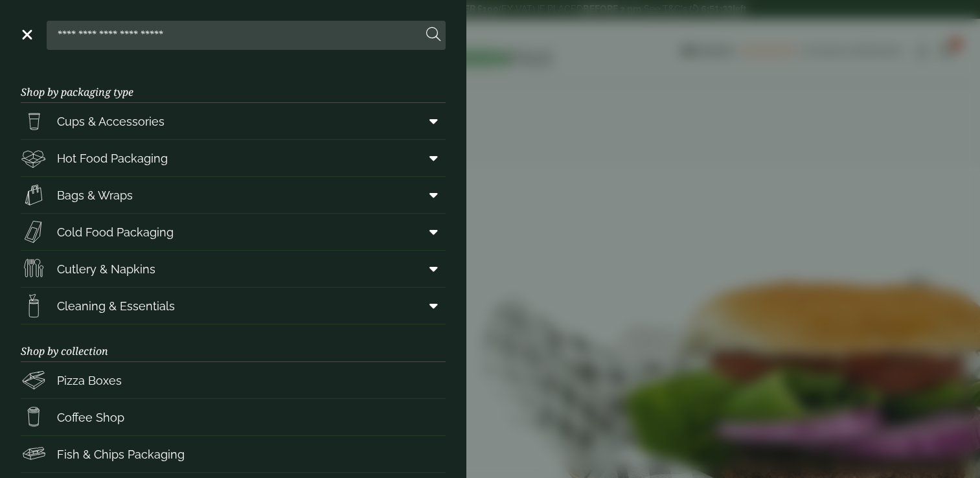 The width and height of the screenshot is (980, 478). What do you see at coordinates (34, 121) in the screenshot?
I see `img: PintNhalf_cup.svg` at bounding box center [34, 121].